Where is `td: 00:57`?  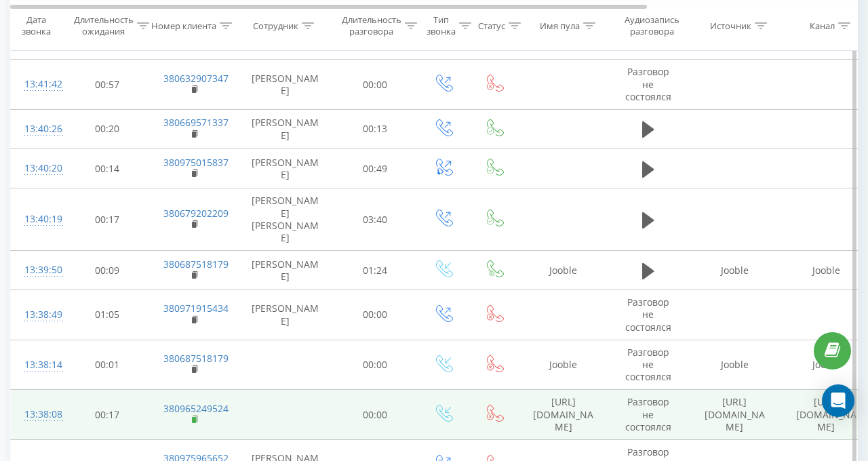
td: 00:57 is located at coordinates (107, 85).